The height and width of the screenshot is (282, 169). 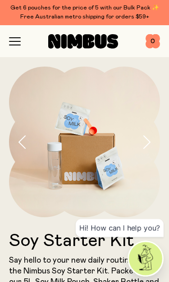 I want to click on div: Get 6 pouches for the price of 5 with our Bulk Pack ✨ Free Australian metro shipping for orders $59+, so click(x=84, y=13).